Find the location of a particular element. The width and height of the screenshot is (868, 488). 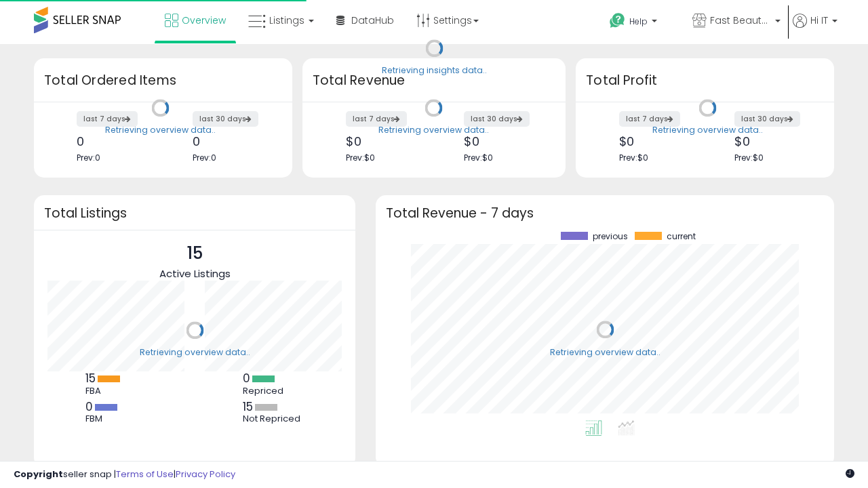

span: Hi IT is located at coordinates (819, 20).